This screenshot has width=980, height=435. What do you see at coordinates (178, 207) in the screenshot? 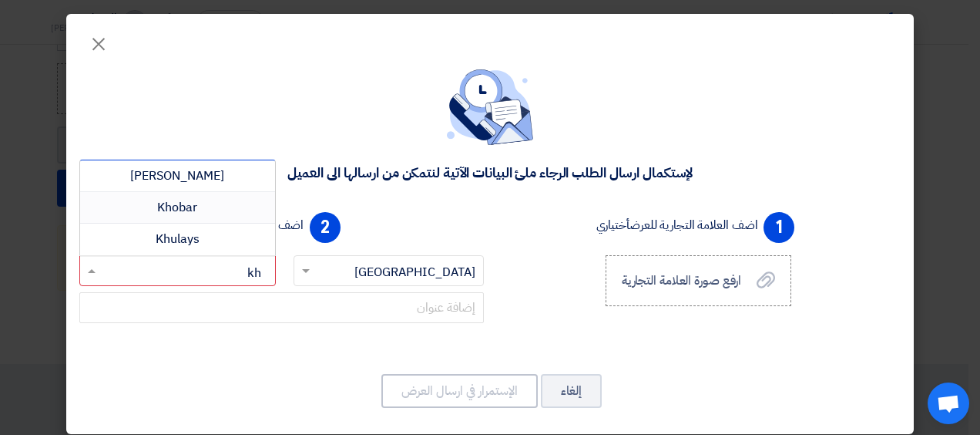
I see `span: Khobar` at bounding box center [178, 207].